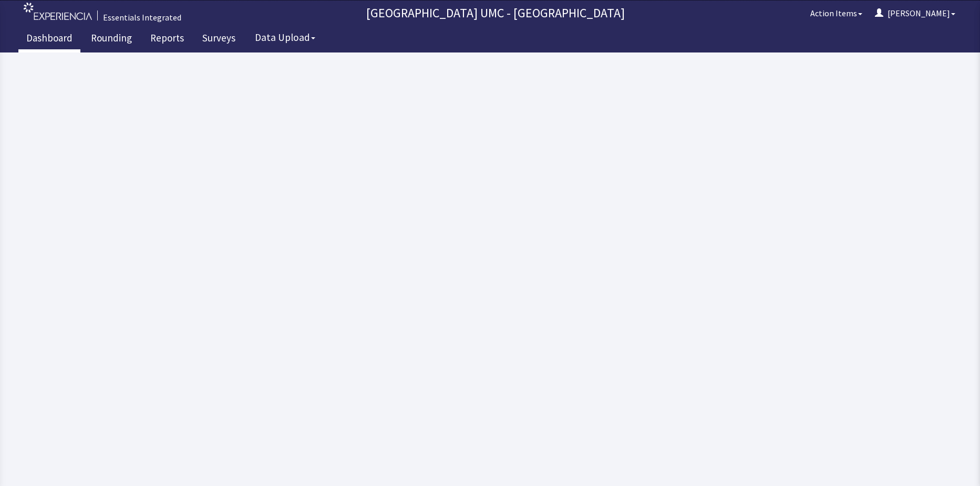  I want to click on a: Surveys, so click(219, 40).